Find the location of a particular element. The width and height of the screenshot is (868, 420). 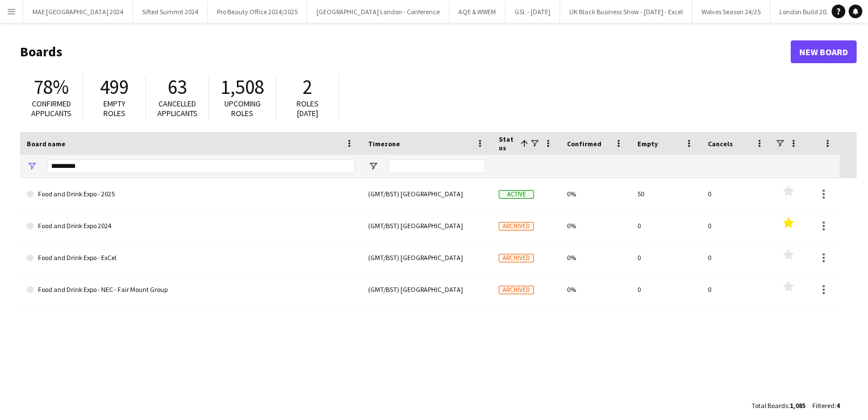

span: Status is located at coordinates (507, 143).